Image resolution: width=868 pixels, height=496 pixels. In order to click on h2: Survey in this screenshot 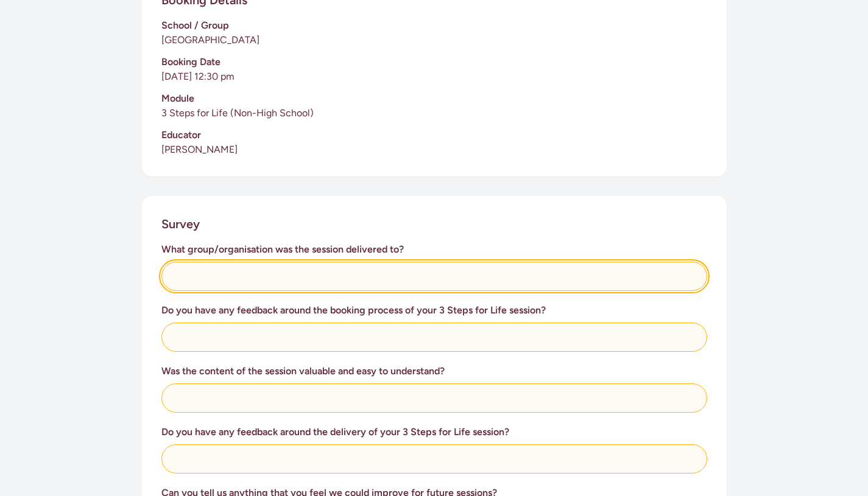, I will do `click(181, 224)`.